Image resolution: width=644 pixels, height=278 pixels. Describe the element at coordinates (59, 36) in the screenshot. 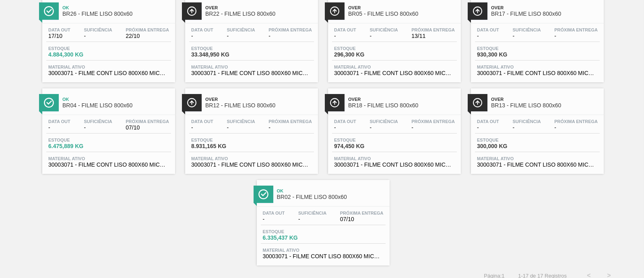

I see `span: 17/10` at that location.